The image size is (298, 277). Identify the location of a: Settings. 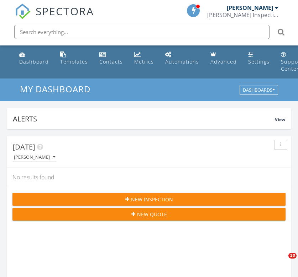
(259, 58).